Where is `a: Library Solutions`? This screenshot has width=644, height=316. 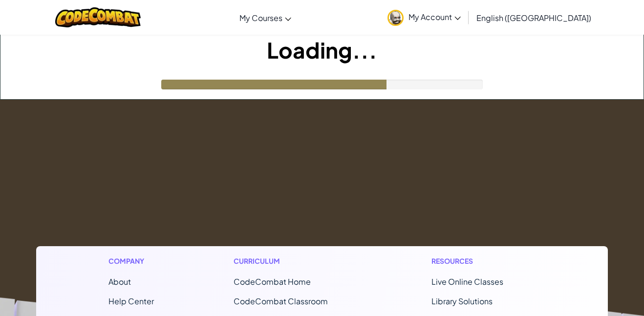
a: Library Solutions is located at coordinates (462, 301).